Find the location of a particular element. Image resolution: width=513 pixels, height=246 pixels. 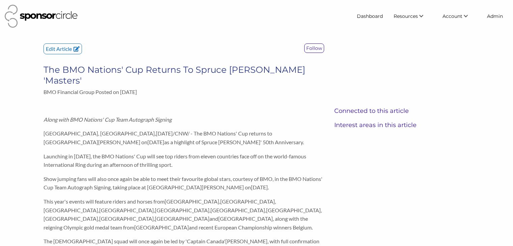

li: Resources is located at coordinates (413, 16).